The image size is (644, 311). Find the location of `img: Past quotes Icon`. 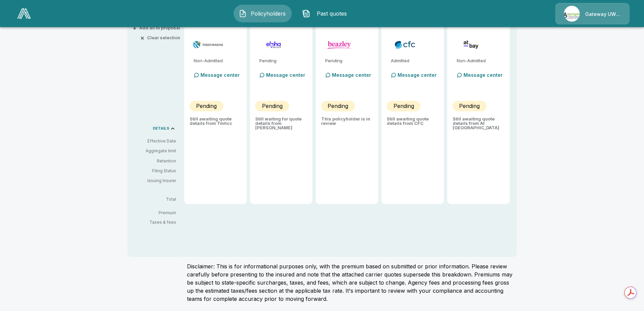

img: Past quotes Icon is located at coordinates (306, 13).